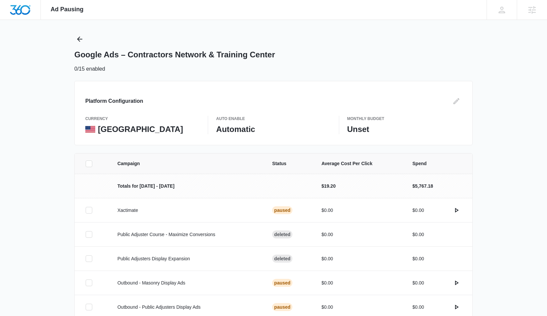 Image resolution: width=547 pixels, height=316 pixels. What do you see at coordinates (67, 9) in the screenshot?
I see `span: Ad Pausing` at bounding box center [67, 9].